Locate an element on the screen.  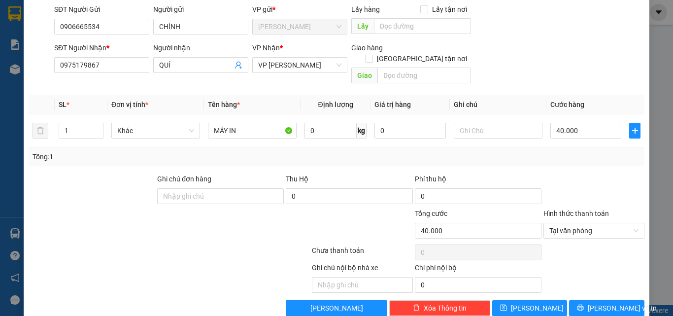
button: plus is located at coordinates (635, 131).